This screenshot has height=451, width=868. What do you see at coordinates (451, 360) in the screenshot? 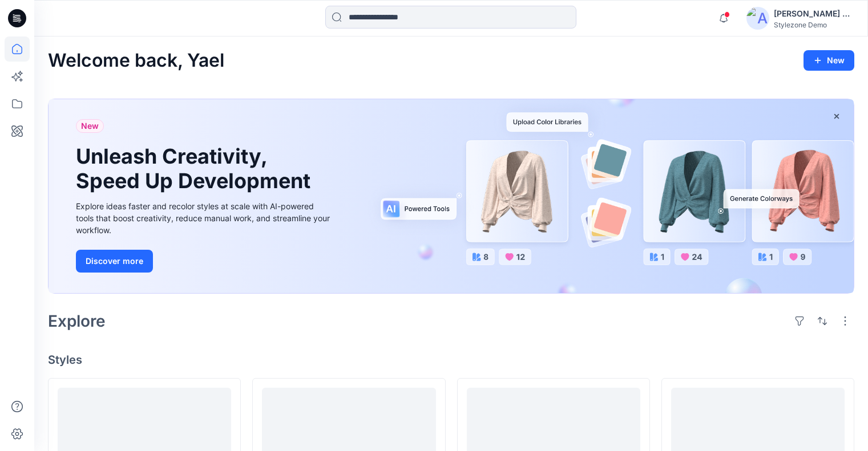
I see `h4: Styles` at bounding box center [451, 360].